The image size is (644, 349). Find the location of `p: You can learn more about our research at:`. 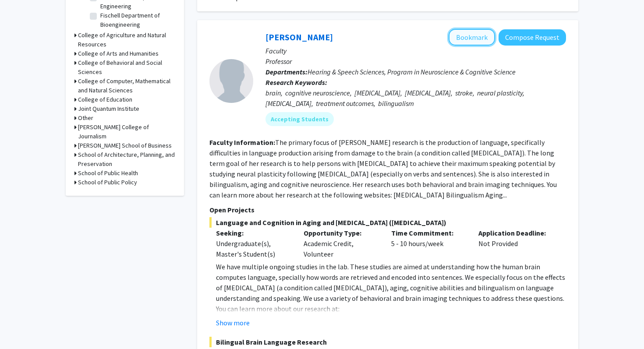

p: You can learn more about our research at: is located at coordinates (391, 309).